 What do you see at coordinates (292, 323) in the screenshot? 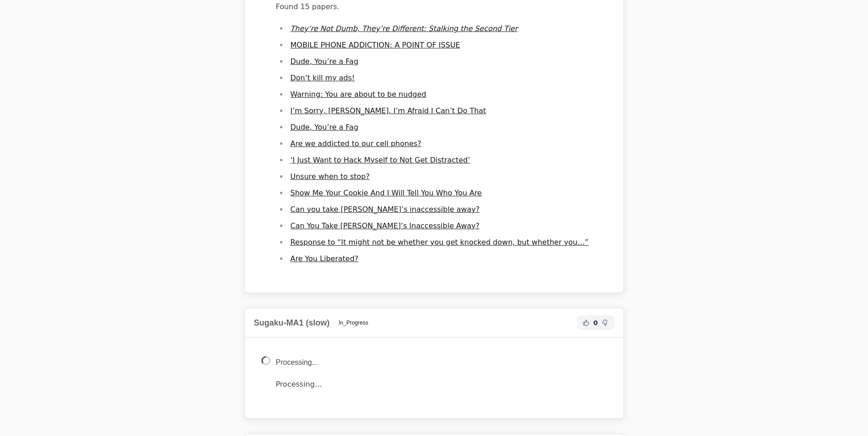
I see `h2: Sugaku-MA1 (slow)` at bounding box center [292, 323].